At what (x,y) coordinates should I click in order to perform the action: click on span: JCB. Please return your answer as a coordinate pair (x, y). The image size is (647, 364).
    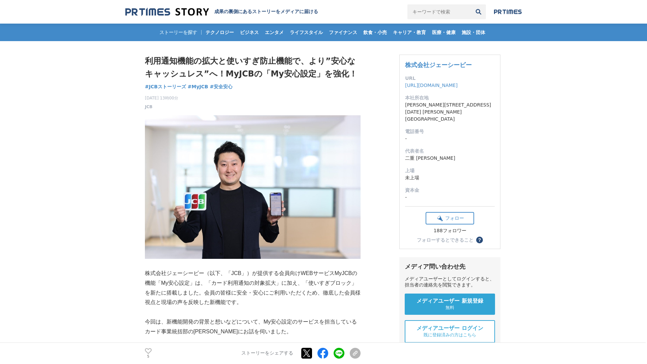
    Looking at the image, I should click on (149, 107).